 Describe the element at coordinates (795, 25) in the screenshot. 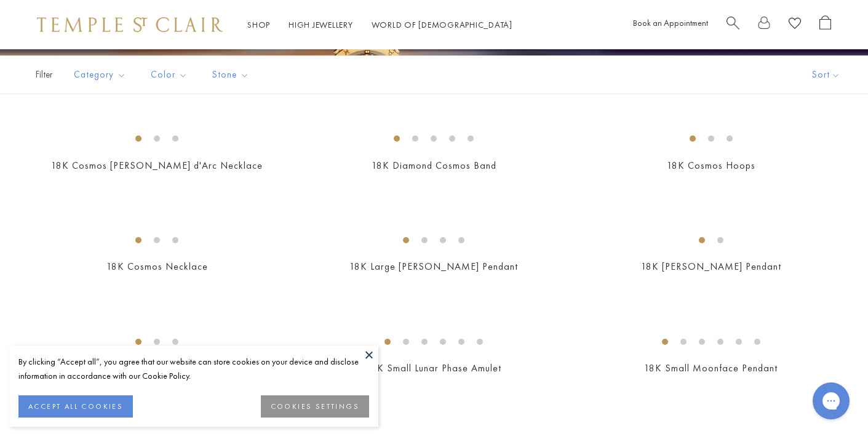

I see `a: View Wishlist` at that location.